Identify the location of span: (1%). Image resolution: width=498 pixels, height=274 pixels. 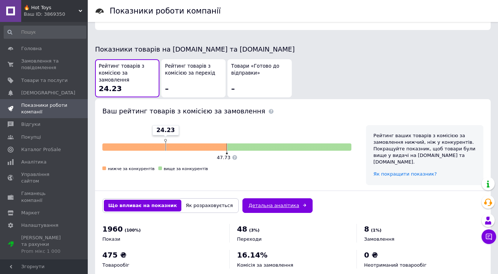
(376, 230).